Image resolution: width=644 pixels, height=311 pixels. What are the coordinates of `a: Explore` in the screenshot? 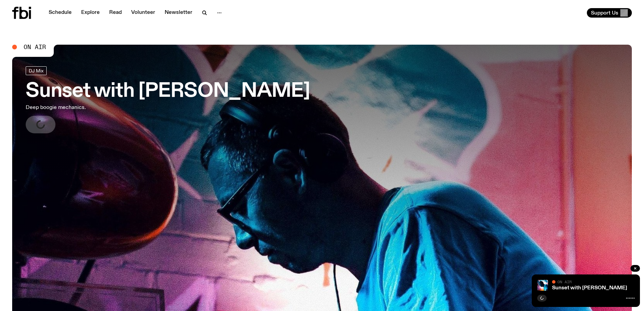 It's located at (90, 13).